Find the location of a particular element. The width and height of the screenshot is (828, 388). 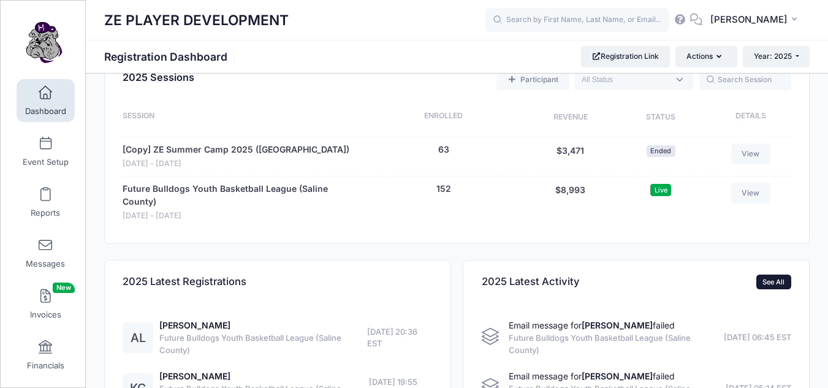

h4: 2025 Latest Registrations is located at coordinates (184, 282).